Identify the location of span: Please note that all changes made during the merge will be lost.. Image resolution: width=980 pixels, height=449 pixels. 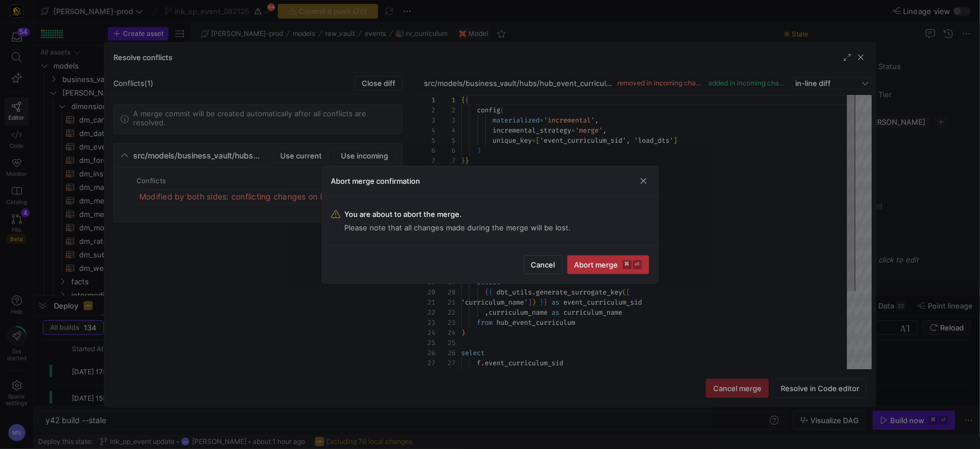
(458, 228).